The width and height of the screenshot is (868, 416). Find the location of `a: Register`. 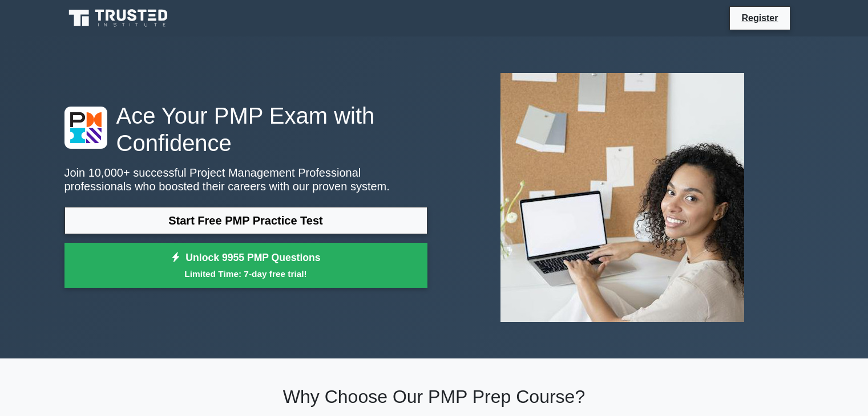

a: Register is located at coordinates (760, 18).